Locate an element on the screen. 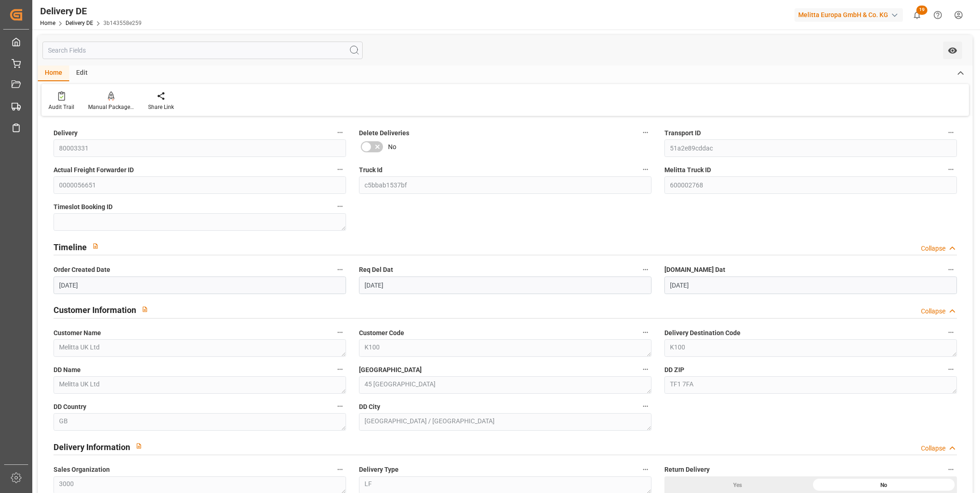 This screenshot has height=493, width=980. span: No is located at coordinates (392, 147).